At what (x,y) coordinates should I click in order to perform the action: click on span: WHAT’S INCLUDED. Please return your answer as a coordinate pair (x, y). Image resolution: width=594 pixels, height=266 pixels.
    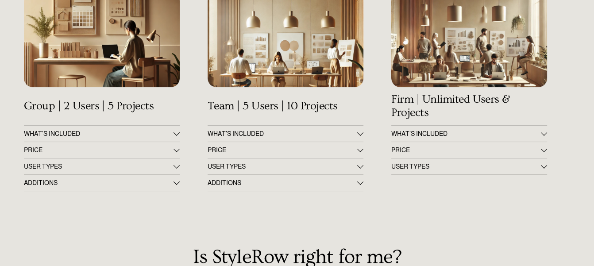
    Looking at the image, I should click on (466, 134).